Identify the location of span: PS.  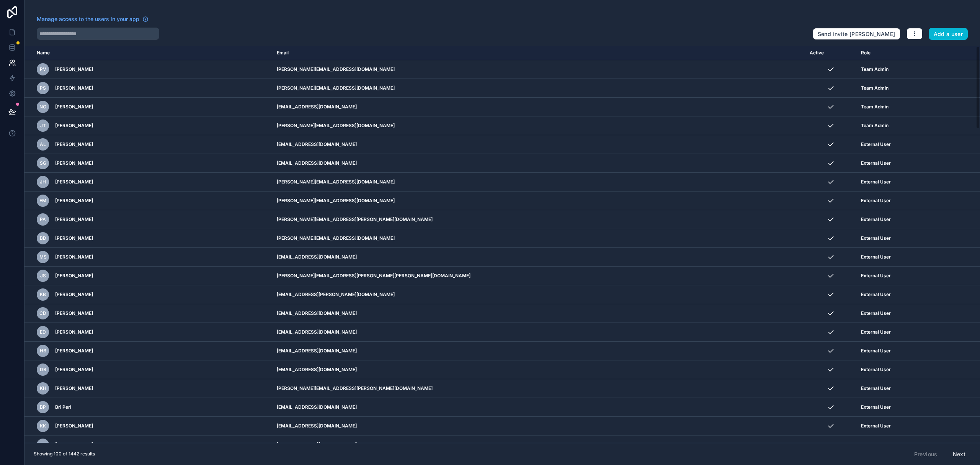
(43, 88).